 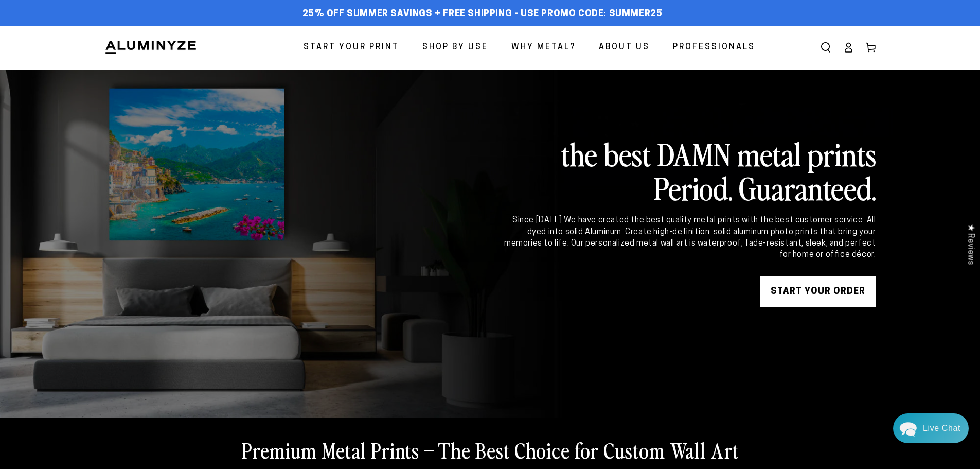 What do you see at coordinates (352, 48) in the screenshot?
I see `a: Start Your Print` at bounding box center [352, 48].